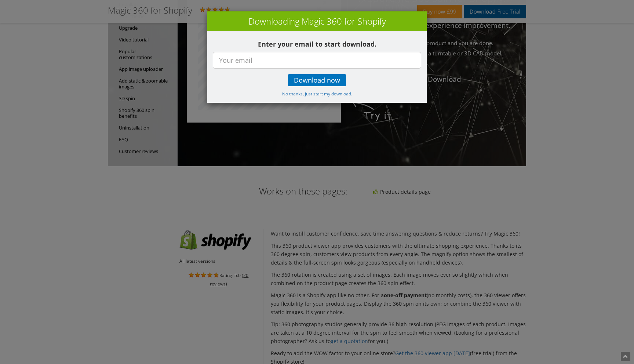  I want to click on a: Download now, so click(317, 80).